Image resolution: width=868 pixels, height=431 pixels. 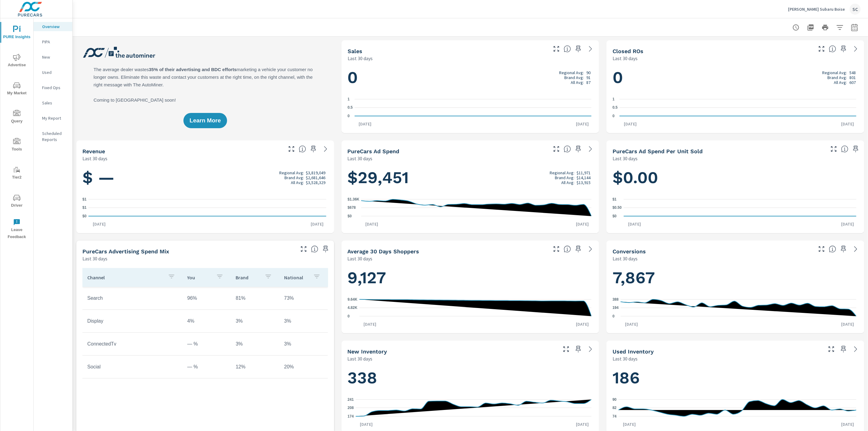 What do you see at coordinates (840, 27) in the screenshot?
I see `button: Apply Filters` at bounding box center [840, 27].